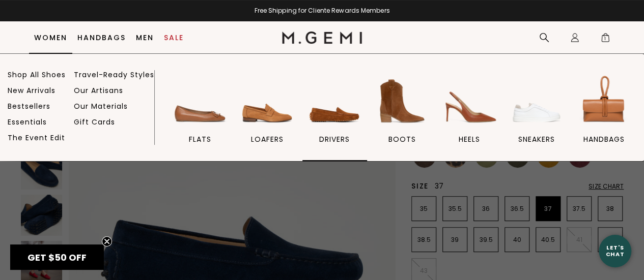  Describe the element at coordinates (603, 117) in the screenshot. I see `a: handbags` at that location.